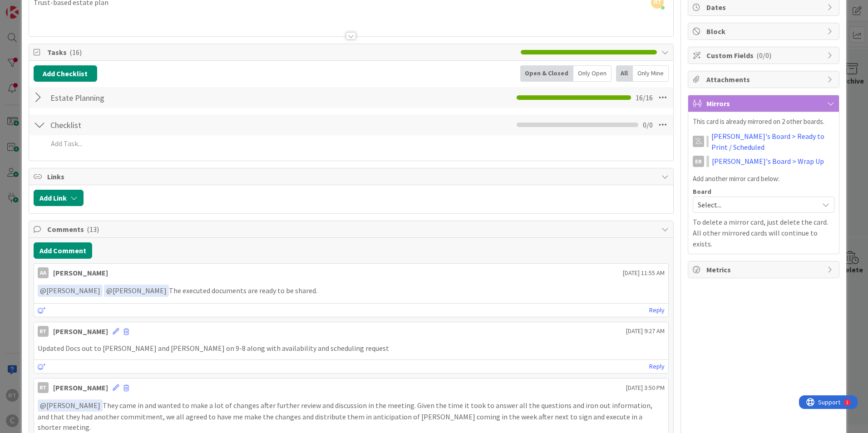 This screenshot has height=433, width=868. What do you see at coordinates (764, 7) in the screenshot?
I see `span: Dates` at bounding box center [764, 7].